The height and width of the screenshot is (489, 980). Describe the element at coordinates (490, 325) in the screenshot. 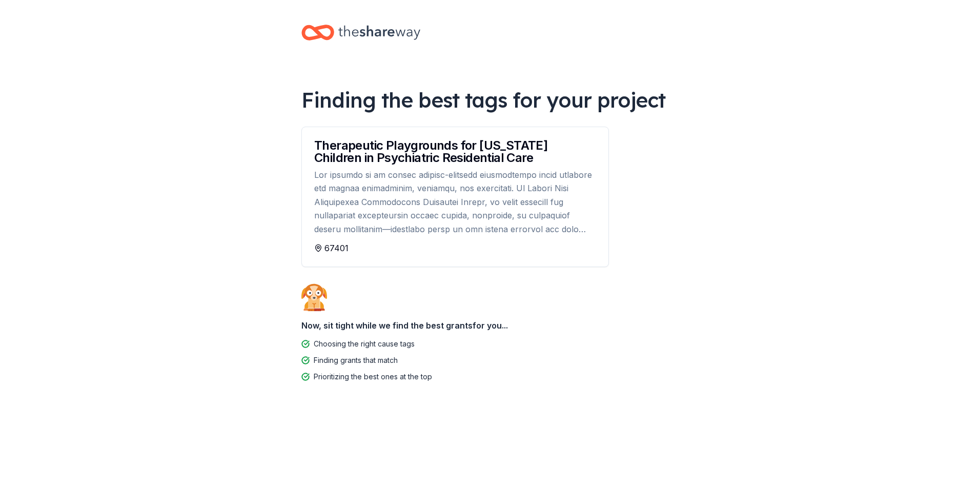

I see `div: Now, sit tight while we find the best grants for you...` at that location.